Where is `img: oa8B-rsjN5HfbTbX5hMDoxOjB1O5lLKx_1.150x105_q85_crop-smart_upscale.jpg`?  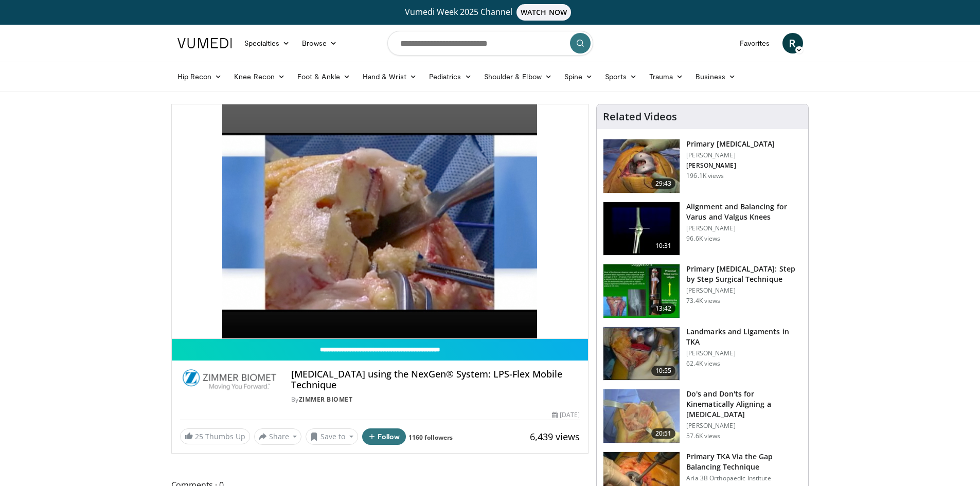
img: oa8B-rsjN5HfbTbX5hMDoxOjB1O5lLKx_1.150x105_q85_crop-smart_upscale.jpg is located at coordinates (641, 291).